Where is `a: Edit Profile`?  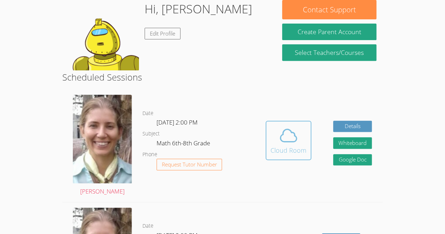 a: Edit Profile is located at coordinates (162, 33).